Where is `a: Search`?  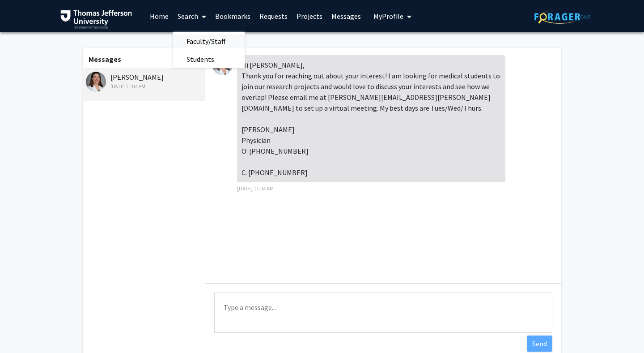
a: Search is located at coordinates (192, 16).